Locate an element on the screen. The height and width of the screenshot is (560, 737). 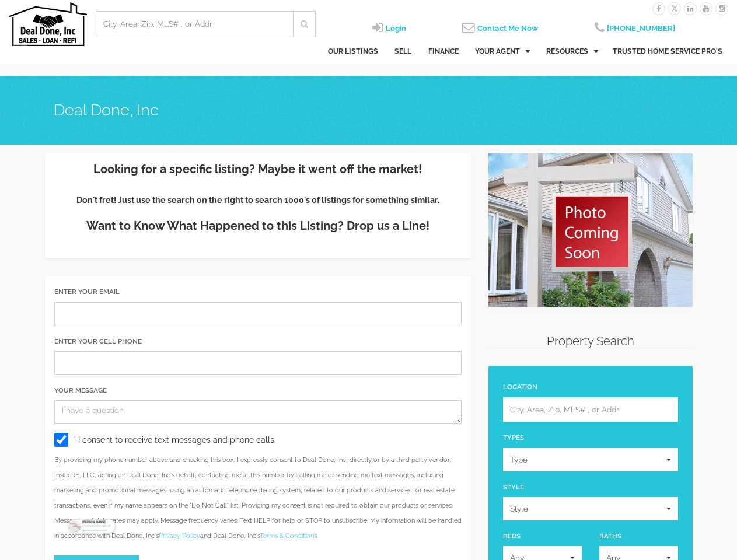
a: Sell is located at coordinates (403, 52).